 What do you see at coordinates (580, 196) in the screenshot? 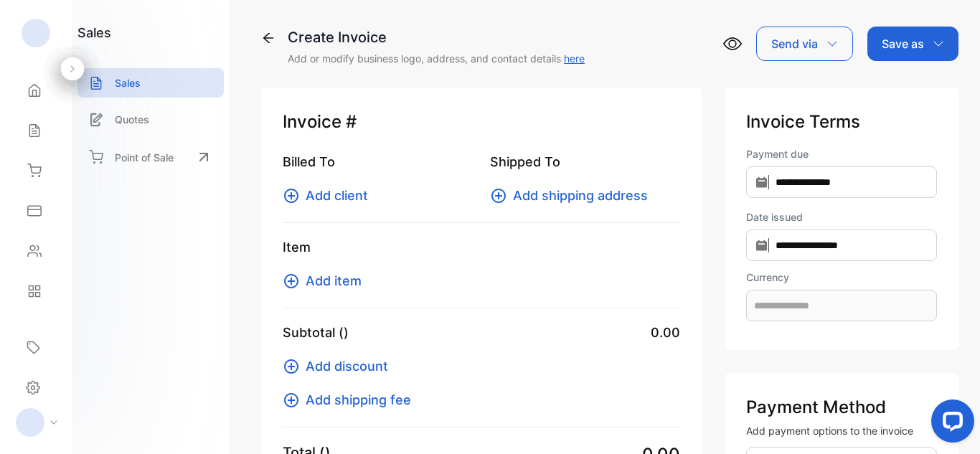
I see `span: Add shipping address` at bounding box center [580, 196].